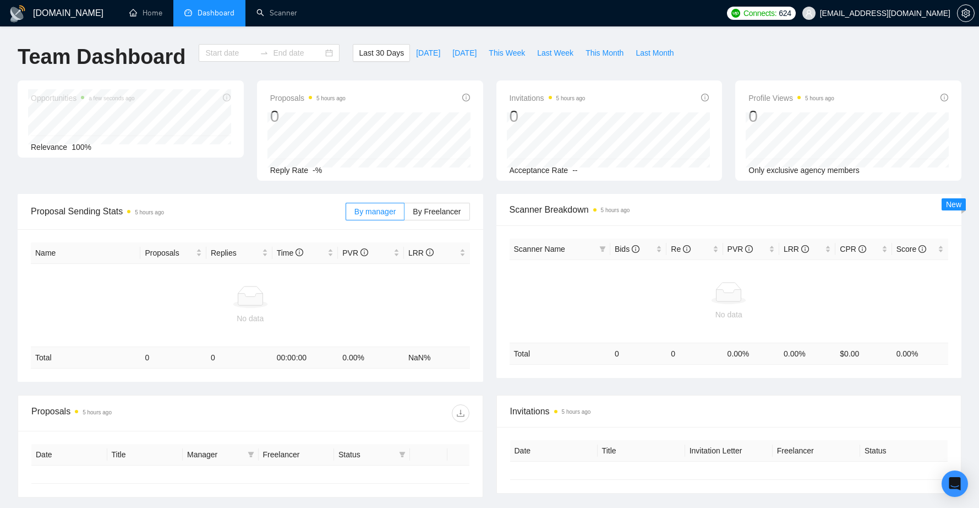 The height and width of the screenshot is (508, 979). Describe the element at coordinates (298, 53) in the screenshot. I see `input: End date` at that location.